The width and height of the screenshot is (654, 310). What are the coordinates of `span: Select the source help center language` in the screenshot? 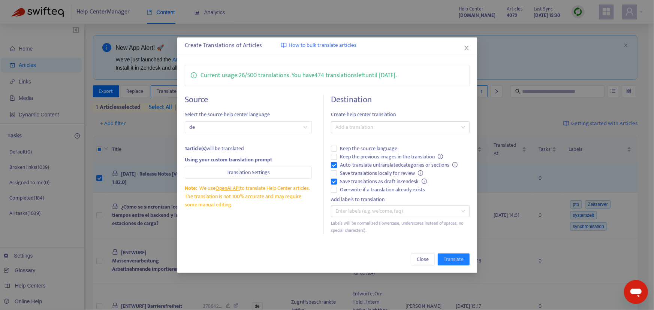 It's located at (248, 115).